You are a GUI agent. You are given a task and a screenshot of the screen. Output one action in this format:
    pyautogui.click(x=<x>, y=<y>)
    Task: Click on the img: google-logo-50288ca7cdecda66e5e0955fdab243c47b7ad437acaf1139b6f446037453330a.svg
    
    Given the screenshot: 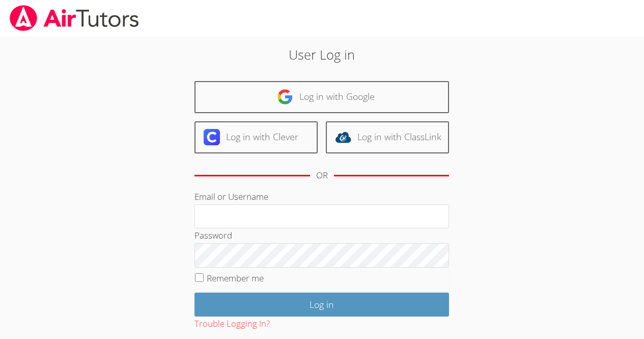 What is the action you would take?
    pyautogui.click(x=286, y=97)
    